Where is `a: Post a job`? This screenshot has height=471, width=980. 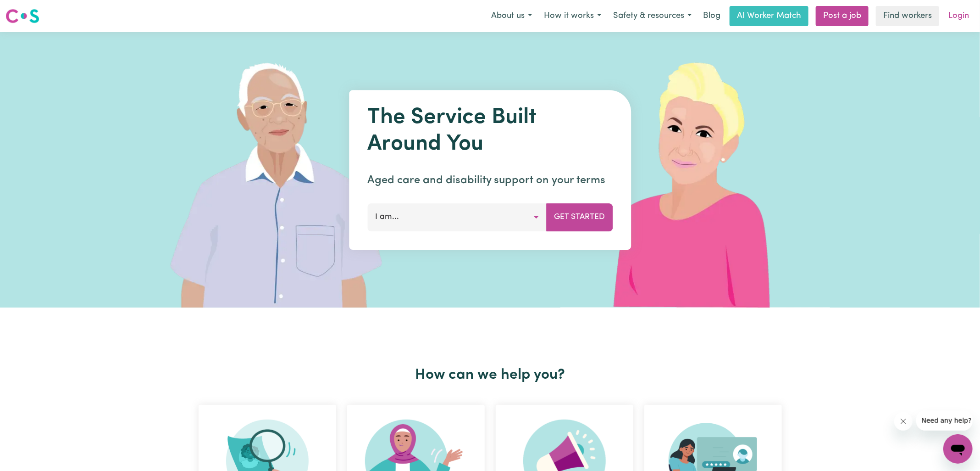 a: Post a job is located at coordinates (842, 16).